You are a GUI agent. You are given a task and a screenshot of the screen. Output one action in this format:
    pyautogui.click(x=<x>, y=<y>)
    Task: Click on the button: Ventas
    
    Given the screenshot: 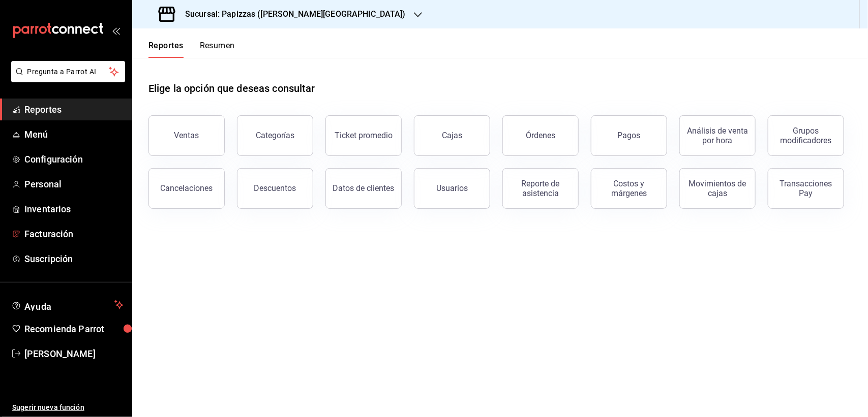 What is the action you would take?
    pyautogui.click(x=187, y=136)
    